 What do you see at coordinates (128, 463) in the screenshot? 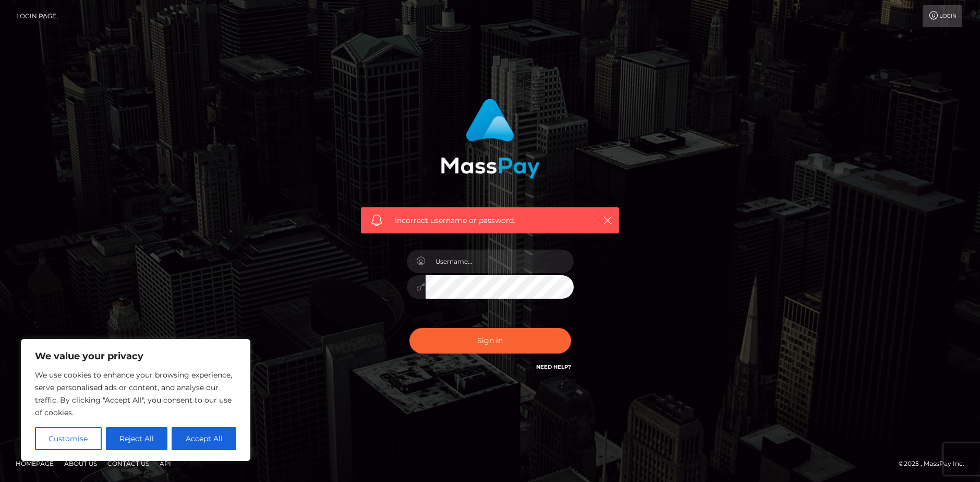
I see `a: Contact Us` at bounding box center [128, 463].